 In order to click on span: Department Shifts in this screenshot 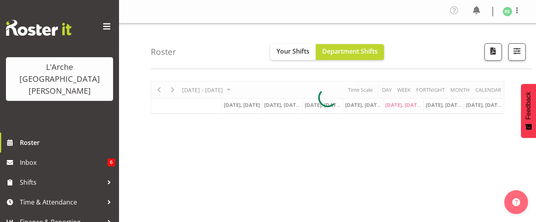, I will do `click(350, 51)`.